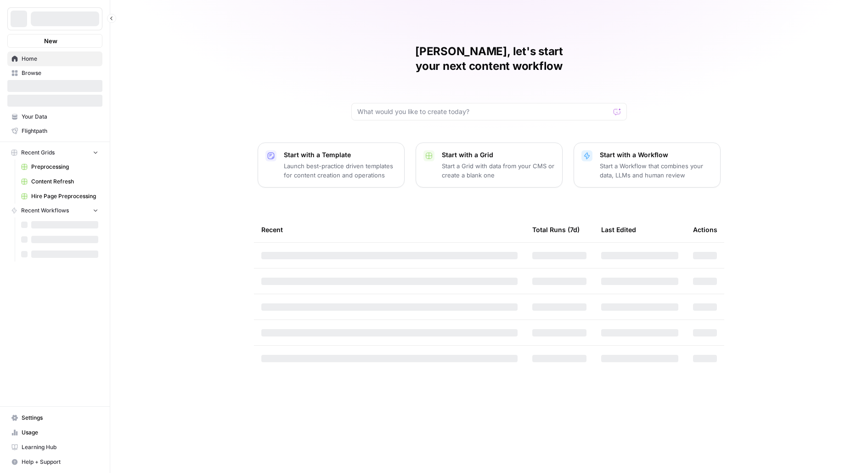 This screenshot has height=473, width=868. I want to click on div: Total Runs (7d), so click(556, 229).